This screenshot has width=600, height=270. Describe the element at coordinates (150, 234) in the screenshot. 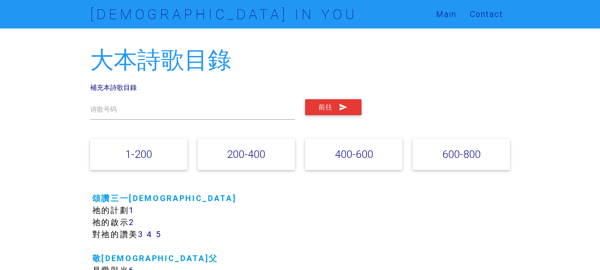

I see `a: 4` at that location.